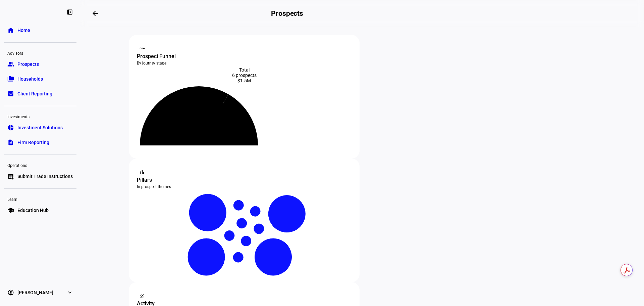 This screenshot has width=644, height=306. Describe the element at coordinates (40, 53) in the screenshot. I see `div: Advisors` at that location.